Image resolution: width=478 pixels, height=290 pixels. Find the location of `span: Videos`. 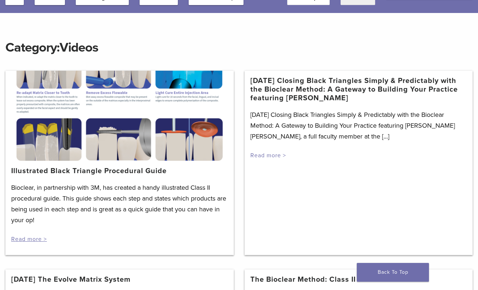

span: Videos is located at coordinates (79, 47).